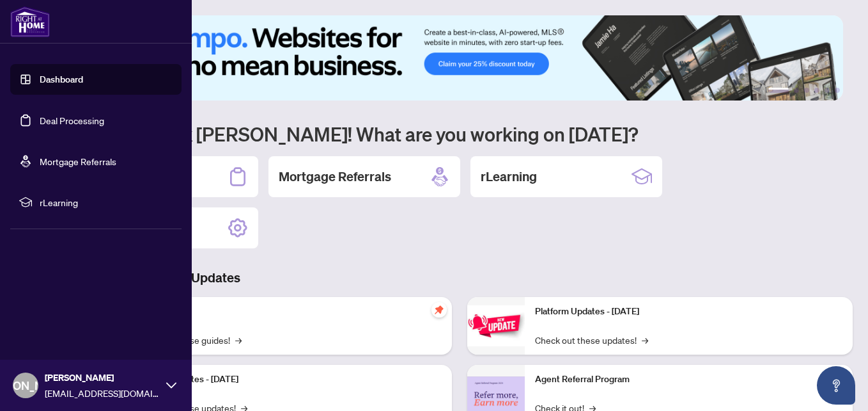 The width and height of the screenshot is (868, 411). Describe the element at coordinates (838, 90) in the screenshot. I see `button: 6` at that location.